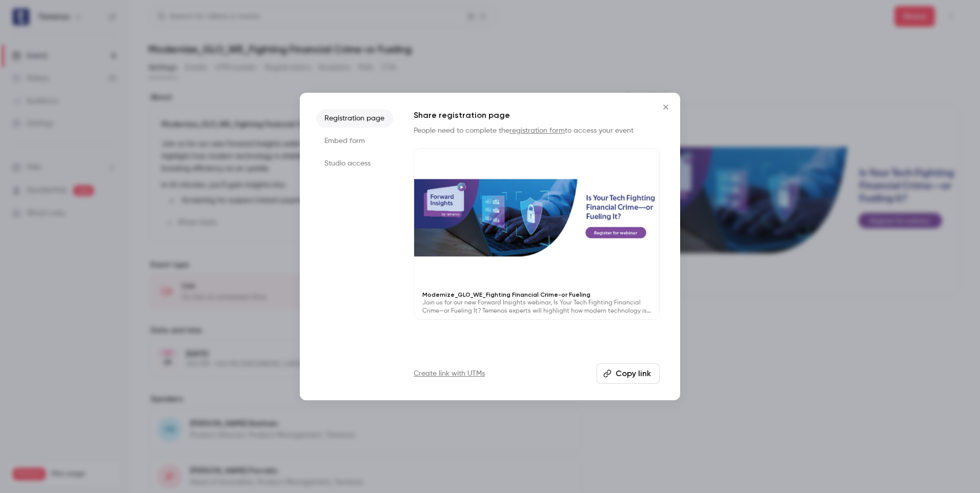 The width and height of the screenshot is (980, 493). Describe the element at coordinates (537, 115) in the screenshot. I see `h1: Share registration page` at that location.